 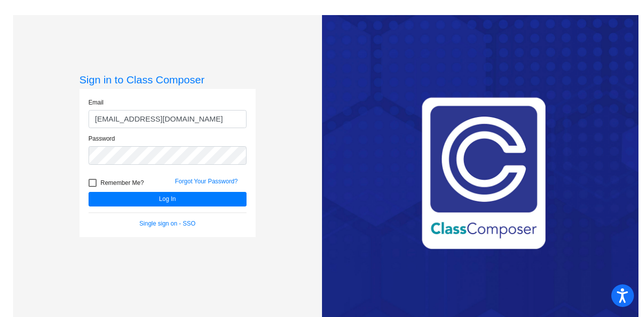 I want to click on a: Forgot Your Password?, so click(x=206, y=182).